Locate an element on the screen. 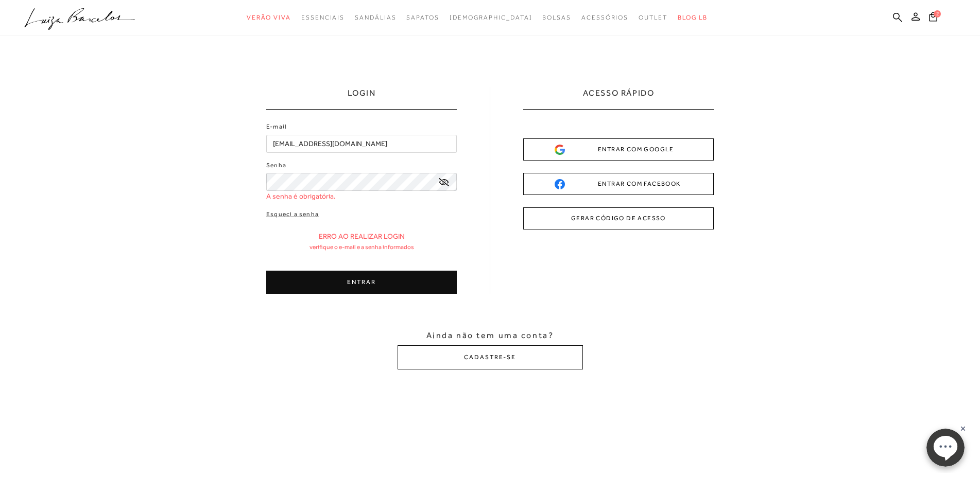 Image resolution: width=980 pixels, height=478 pixels. span: Acessórios is located at coordinates (605, 18).